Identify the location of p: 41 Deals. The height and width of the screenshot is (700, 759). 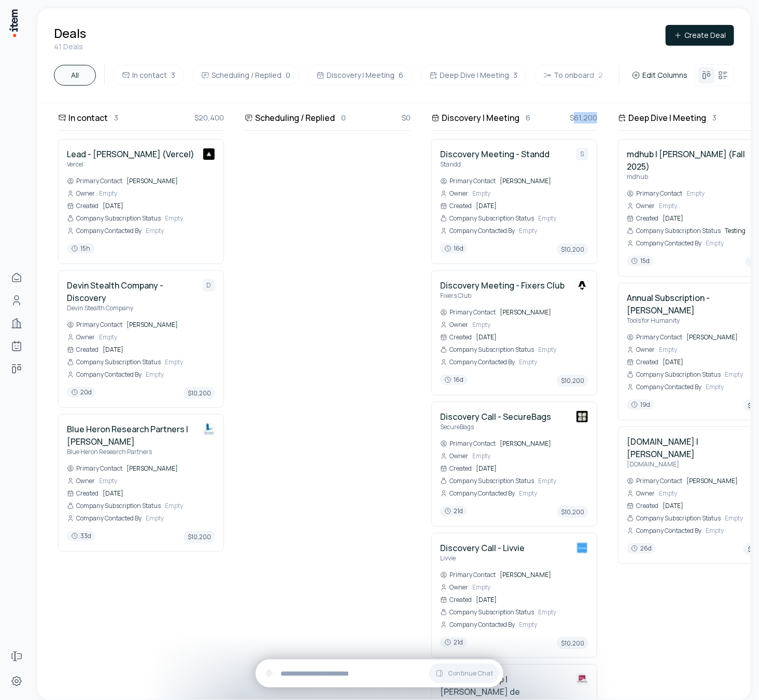
(70, 47).